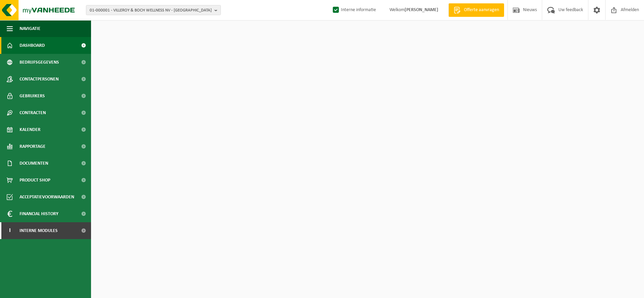 The image size is (644, 298). I want to click on span: Offerte aanvragen, so click(482, 11).